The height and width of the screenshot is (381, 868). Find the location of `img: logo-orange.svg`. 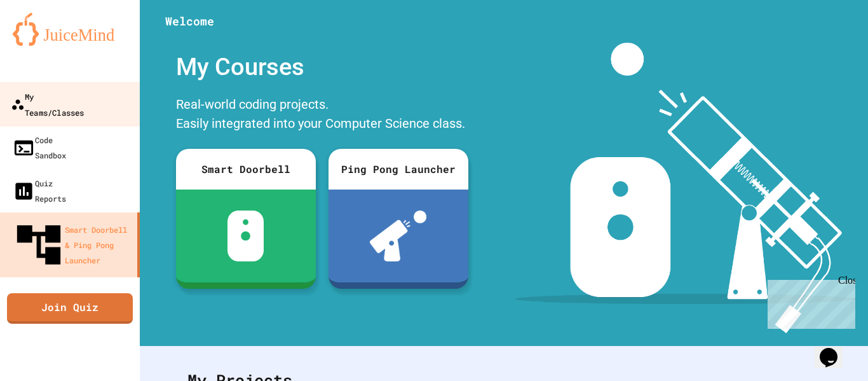

img: logo-orange.svg is located at coordinates (70, 29).